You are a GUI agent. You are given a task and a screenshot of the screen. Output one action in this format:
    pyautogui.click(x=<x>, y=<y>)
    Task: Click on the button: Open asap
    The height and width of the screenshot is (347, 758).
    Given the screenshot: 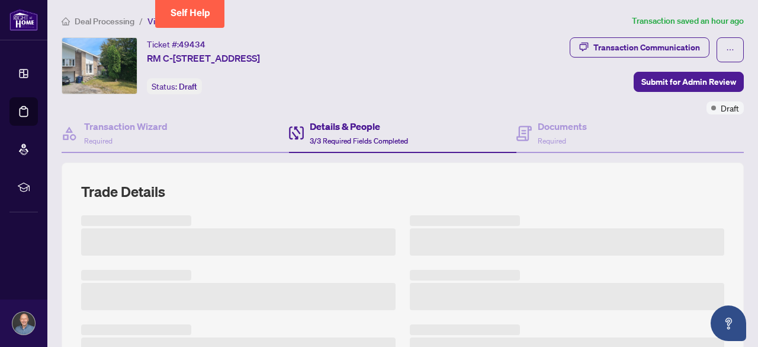 What is the action you would take?
    pyautogui.click(x=729, y=323)
    